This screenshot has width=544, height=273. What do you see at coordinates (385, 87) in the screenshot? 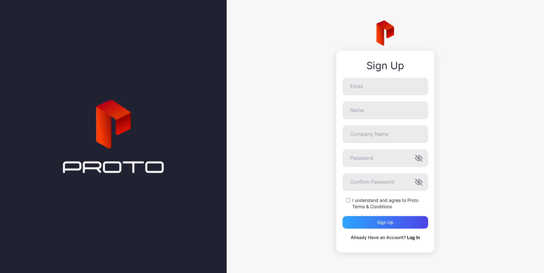
I see `input: Email` at bounding box center [385, 87].